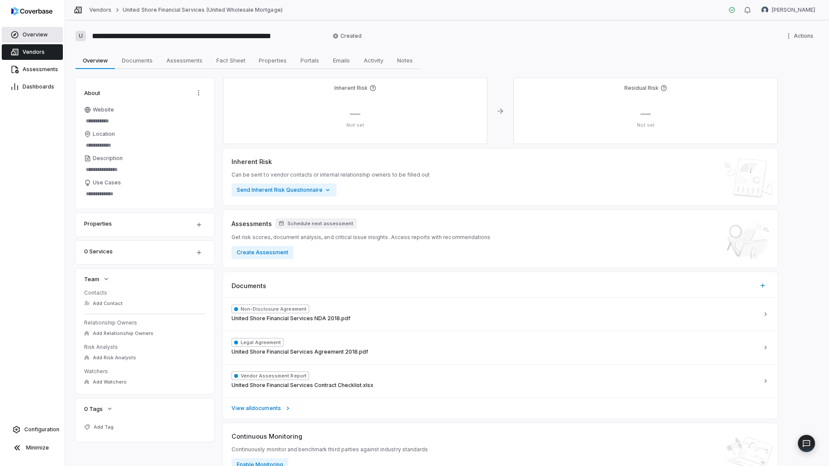 The image size is (829, 466). I want to click on span: Add Watchers, so click(110, 382).